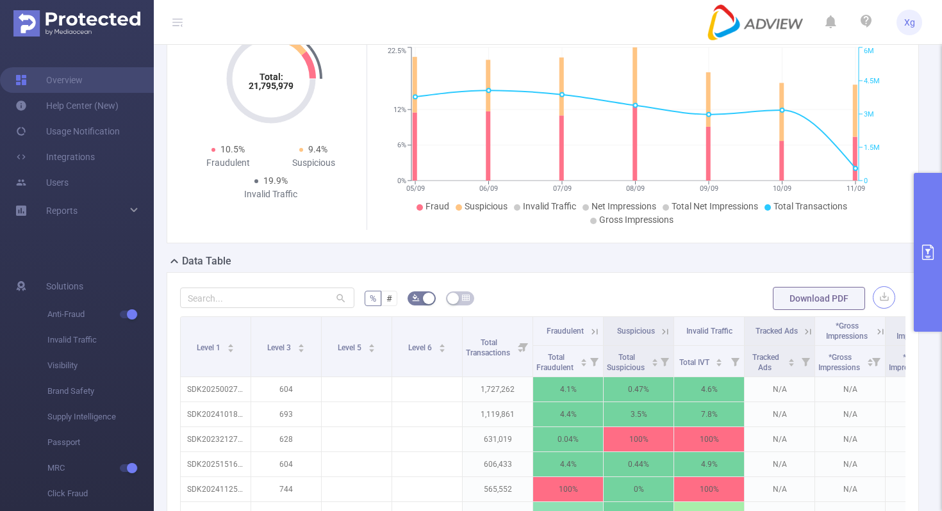 Image resolution: width=942 pixels, height=511 pixels. What do you see at coordinates (695, 363) in the screenshot?
I see `span: Total IVT` at bounding box center [695, 363].